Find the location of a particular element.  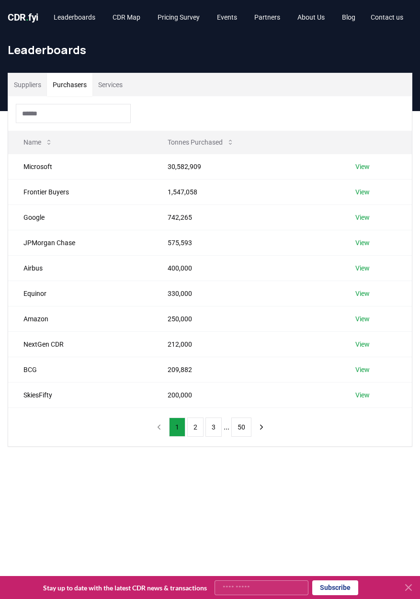

td: Airbus is located at coordinates (80, 268).